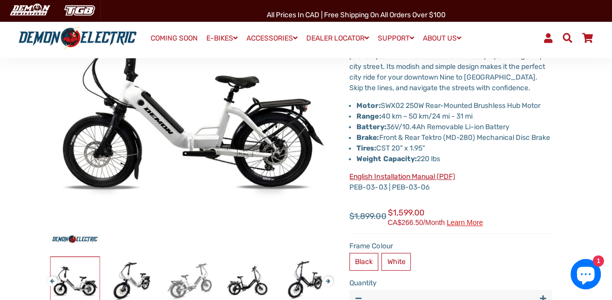 The height and width of the screenshot is (300, 612). What do you see at coordinates (396, 38) in the screenshot?
I see `a: SUPPORT` at bounding box center [396, 38].